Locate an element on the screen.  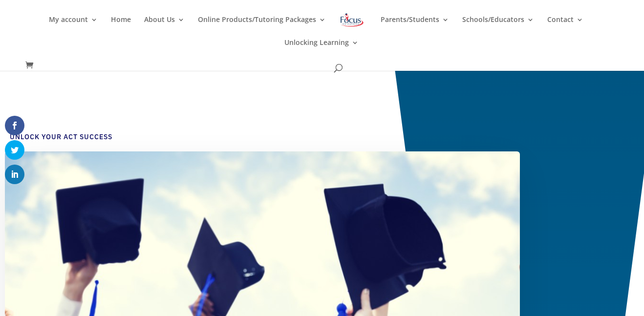
a: Home is located at coordinates (120, 27).